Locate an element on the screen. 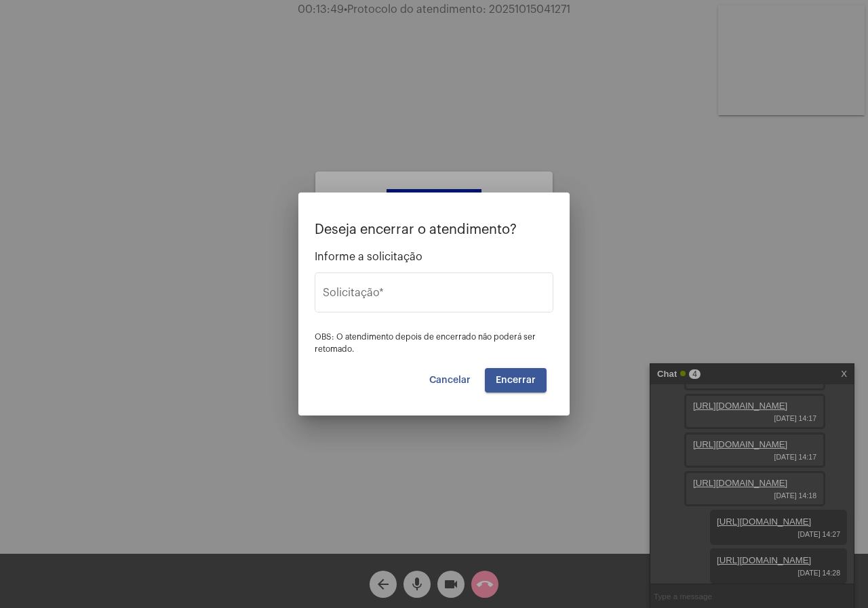 The height and width of the screenshot is (608, 868). span: Cancelar is located at coordinates (449, 381).